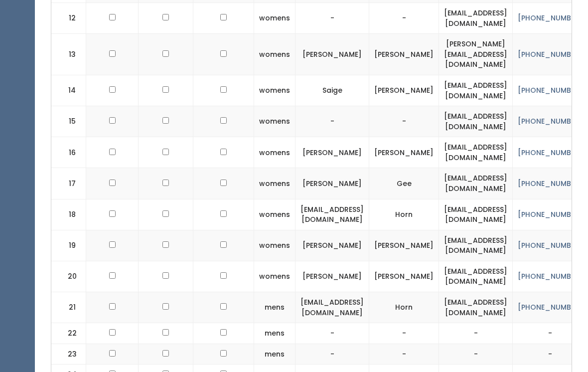 The image size is (588, 372). Describe the element at coordinates (404, 183) in the screenshot. I see `td: Gee` at that location.